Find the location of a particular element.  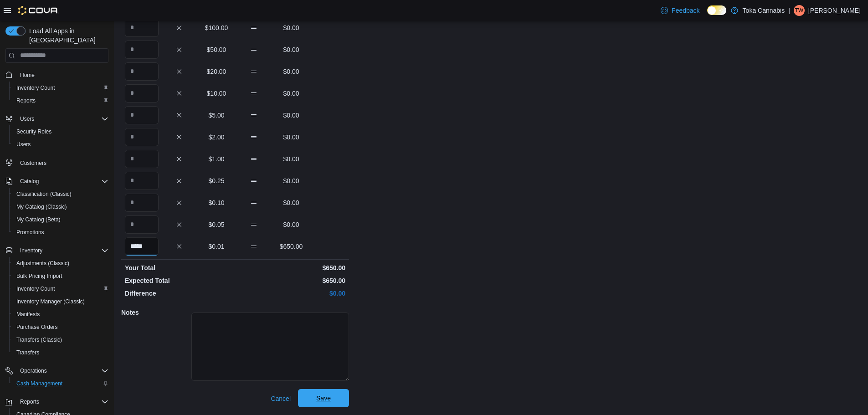

button: Inventory Manager (Classic) is located at coordinates (61, 302).